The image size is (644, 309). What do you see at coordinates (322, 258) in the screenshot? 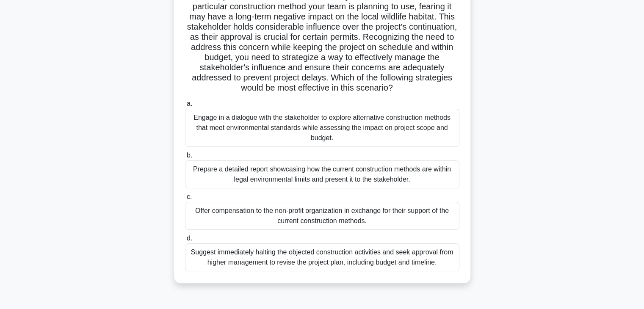
I see `div: Suggest immediately halting the objected construction activities and seek approval from higher ma...` at bounding box center [322, 258].